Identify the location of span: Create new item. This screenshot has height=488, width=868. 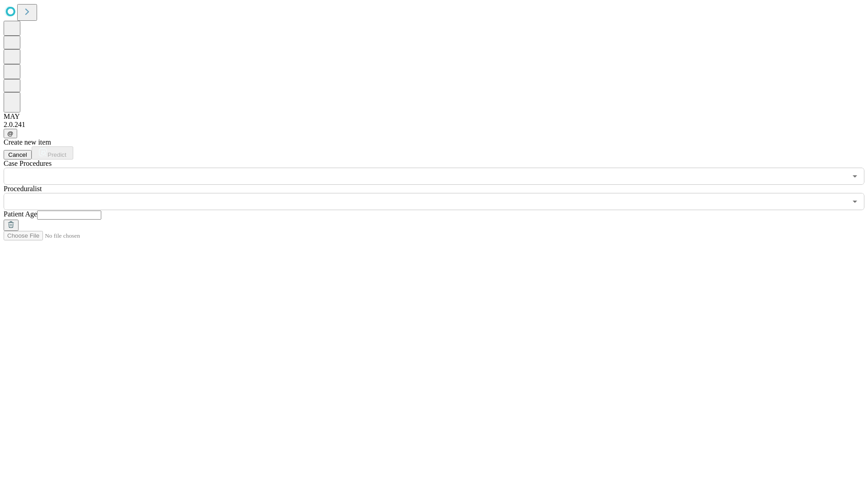
(27, 142).